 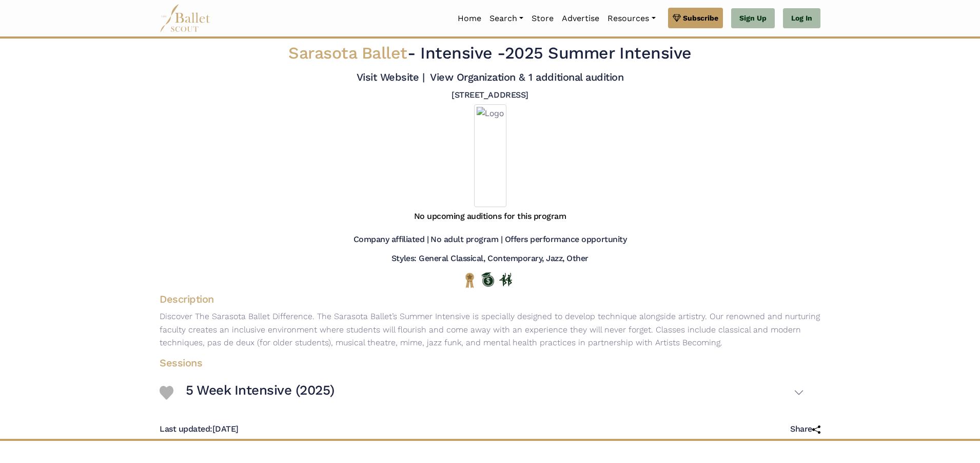 I want to click on a: View Organization & 1 additional audition, so click(x=526, y=77).